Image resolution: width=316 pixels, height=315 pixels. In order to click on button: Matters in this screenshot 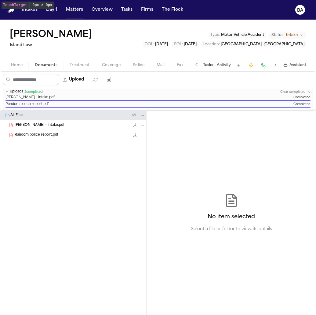, I will do `click(75, 10)`.